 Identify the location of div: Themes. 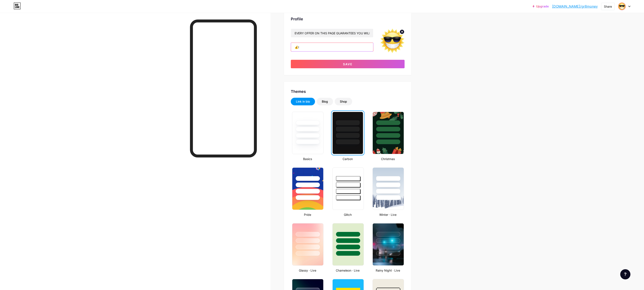
(348, 91).